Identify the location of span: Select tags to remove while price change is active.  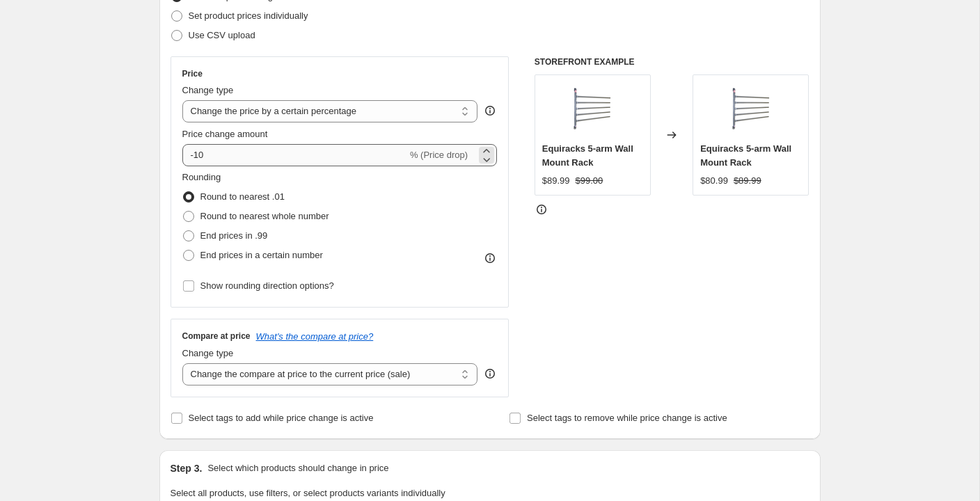
(627, 418).